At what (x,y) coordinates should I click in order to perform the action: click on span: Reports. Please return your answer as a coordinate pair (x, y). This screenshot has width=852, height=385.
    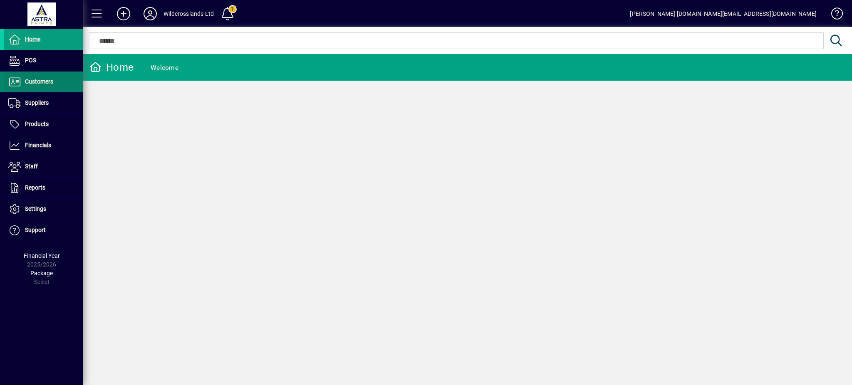
    Looking at the image, I should click on (35, 188).